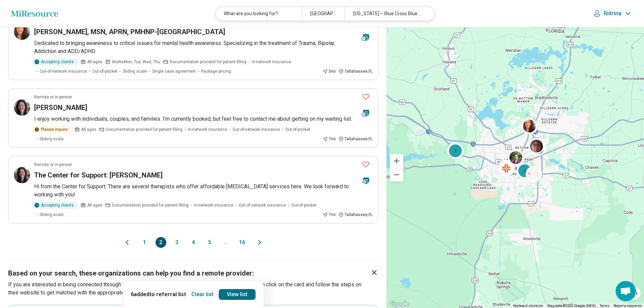  Describe the element at coordinates (572, 306) in the screenshot. I see `span: Map data ©2025 Google, INEGI` at that location.